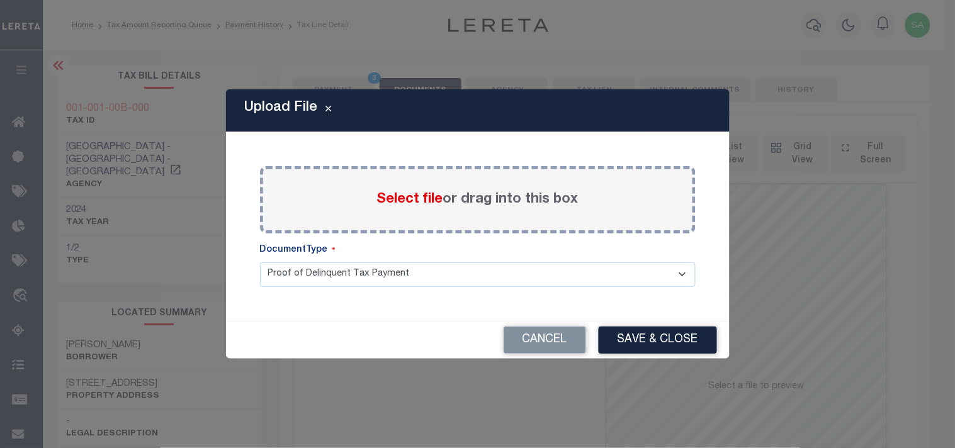  What do you see at coordinates (410, 200) in the screenshot?
I see `span: Select file` at bounding box center [410, 200].